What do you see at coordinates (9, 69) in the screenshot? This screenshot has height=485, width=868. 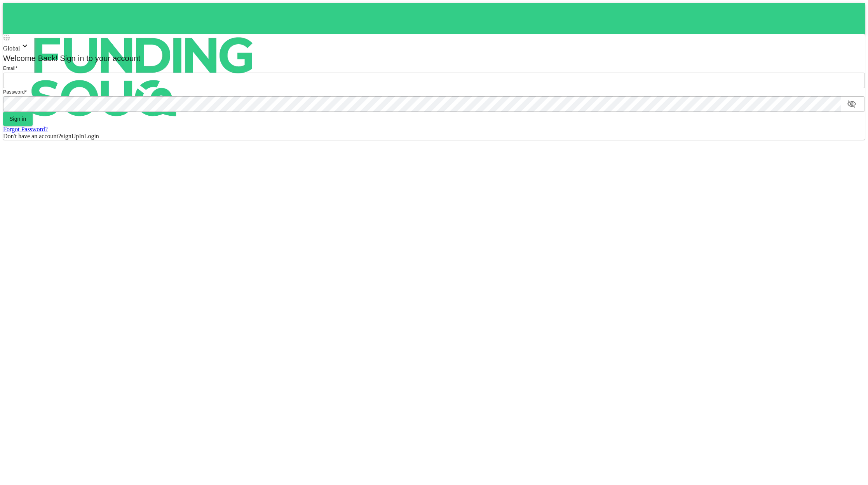 I see `span: Email` at bounding box center [9, 69].